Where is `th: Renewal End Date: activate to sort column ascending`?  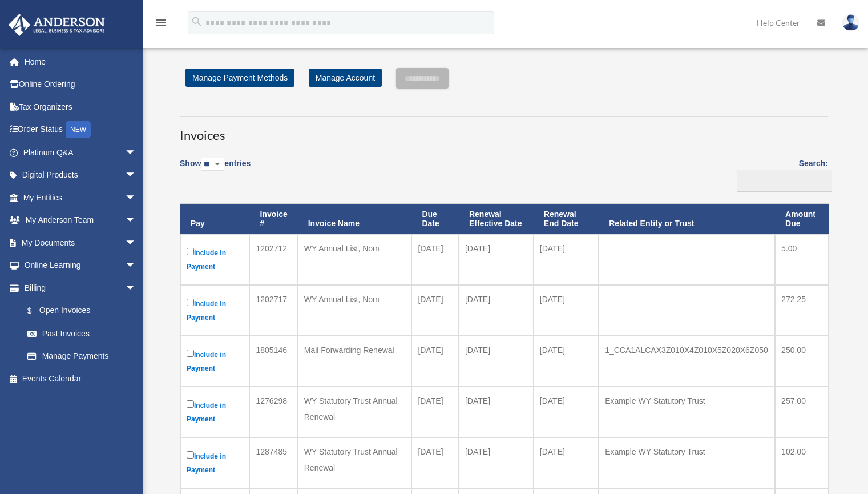
th: Renewal End Date: activate to sort column ascending is located at coordinates (566, 219).